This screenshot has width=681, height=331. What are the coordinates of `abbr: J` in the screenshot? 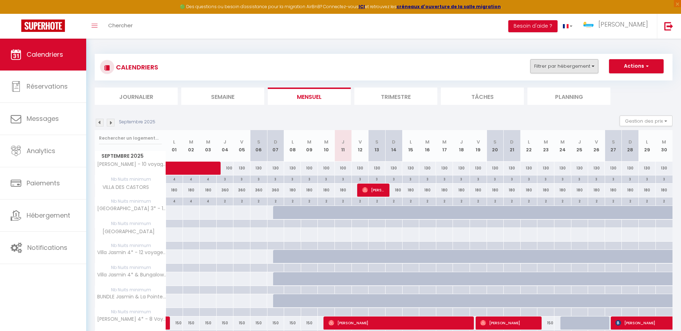 It's located at (580, 142).